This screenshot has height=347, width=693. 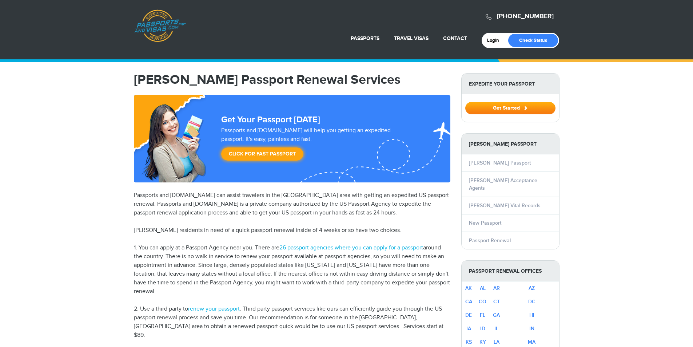 What do you see at coordinates (490, 240) in the screenshot?
I see `a: Passport Renewal` at bounding box center [490, 240].